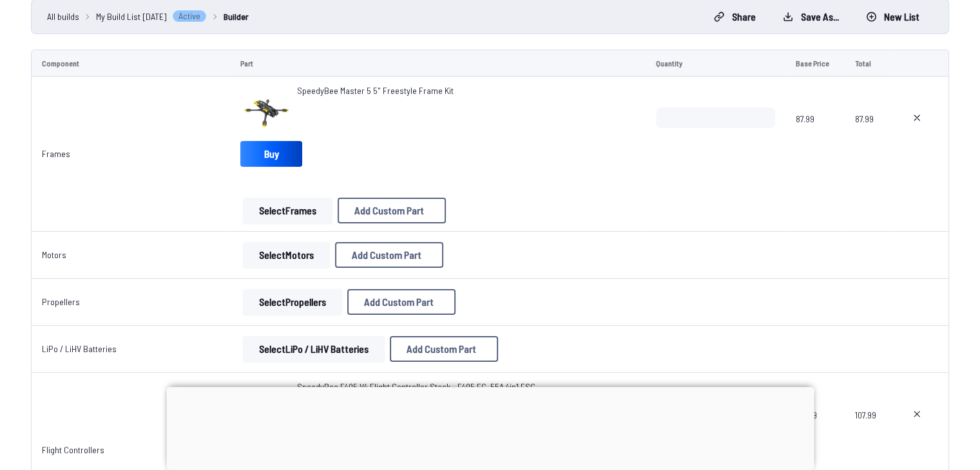 Image resolution: width=980 pixels, height=470 pixels. What do you see at coordinates (438, 63) in the screenshot?
I see `td: Part` at bounding box center [438, 63].